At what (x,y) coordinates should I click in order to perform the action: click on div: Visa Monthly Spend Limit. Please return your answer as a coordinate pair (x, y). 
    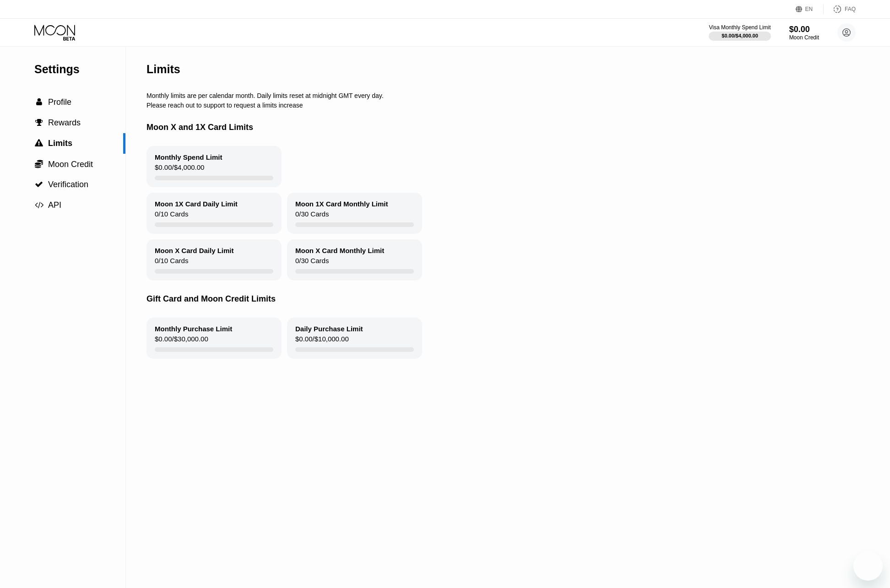
    Looking at the image, I should click on (739, 27).